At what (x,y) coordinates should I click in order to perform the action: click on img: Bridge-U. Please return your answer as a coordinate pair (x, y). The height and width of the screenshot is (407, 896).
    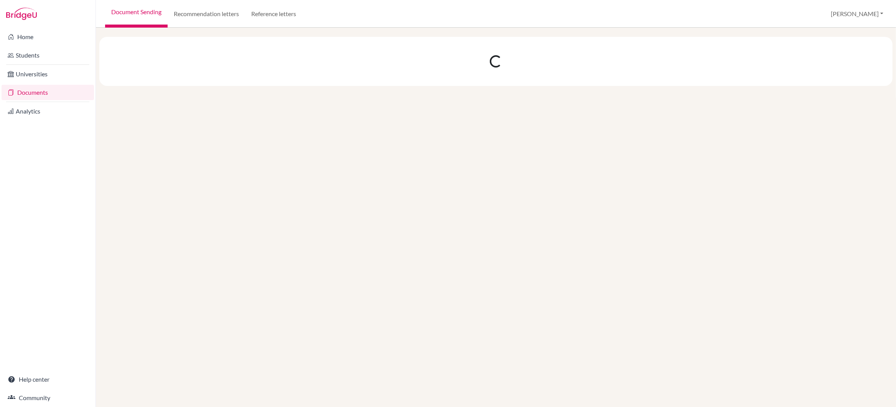
    Looking at the image, I should click on (21, 14).